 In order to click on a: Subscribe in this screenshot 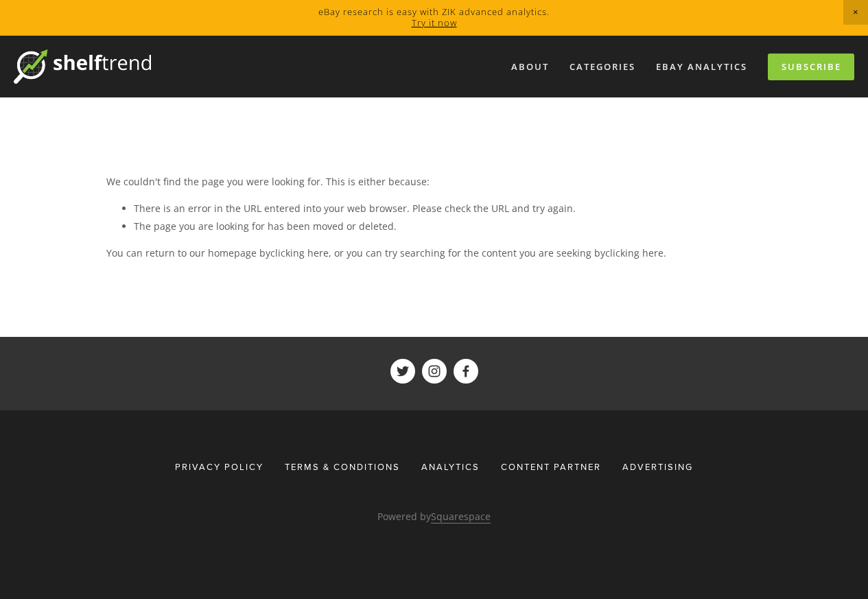, I will do `click(811, 67)`.